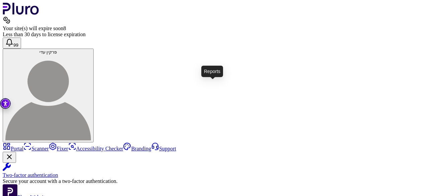  What do you see at coordinates (36, 148) in the screenshot?
I see `a: Scanner` at bounding box center [36, 148].